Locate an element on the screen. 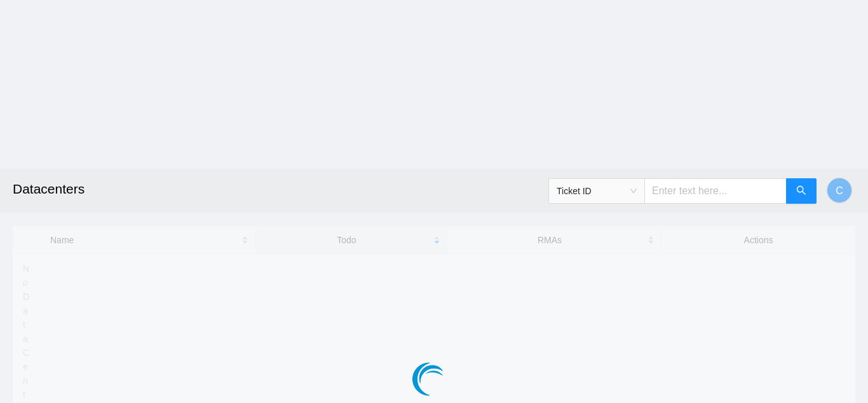  h2: Datacenters is located at coordinates (308, 189).